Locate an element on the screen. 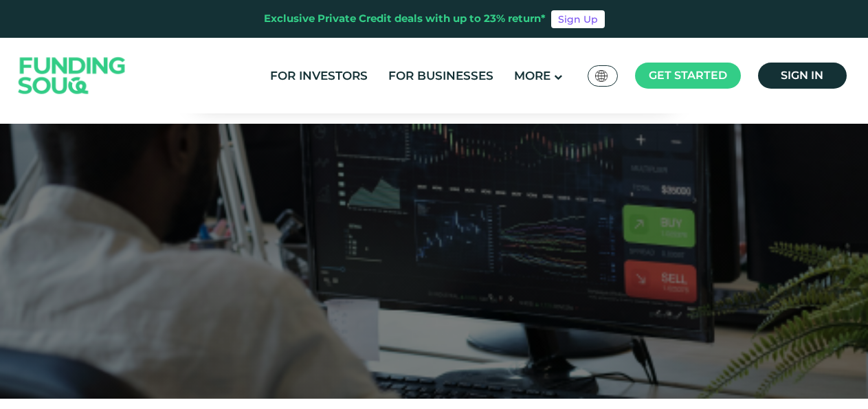 This screenshot has width=868, height=409. a: Sign Up is located at coordinates (578, 19).